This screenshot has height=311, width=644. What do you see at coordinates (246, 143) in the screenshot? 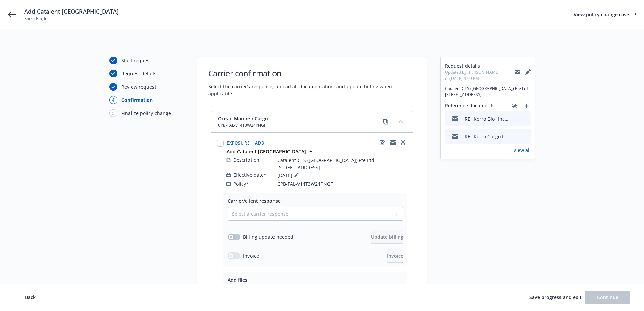
I see `span: Exposure - Add` at bounding box center [246, 143].